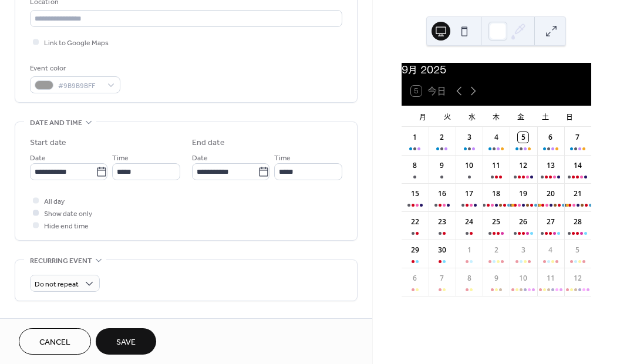 This screenshot has height=364, width=620. I want to click on div: 金, so click(521, 116).